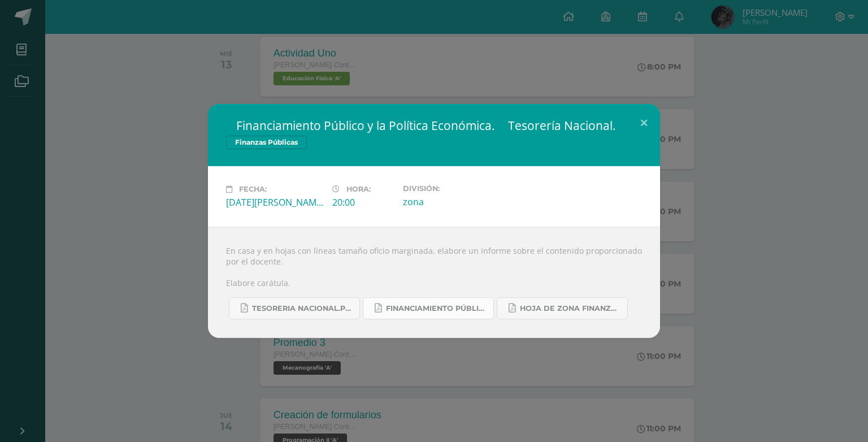 The image size is (868, 442). Describe the element at coordinates (643, 123) in the screenshot. I see `button: Close (Esc)` at that location.